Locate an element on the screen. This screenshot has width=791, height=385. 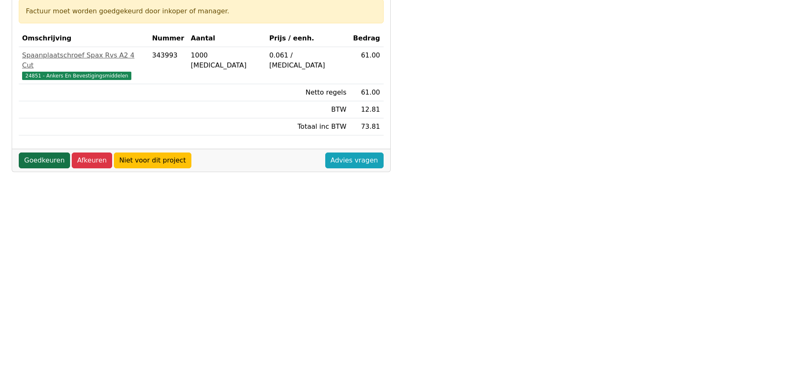
th: Aantal is located at coordinates (227, 38).